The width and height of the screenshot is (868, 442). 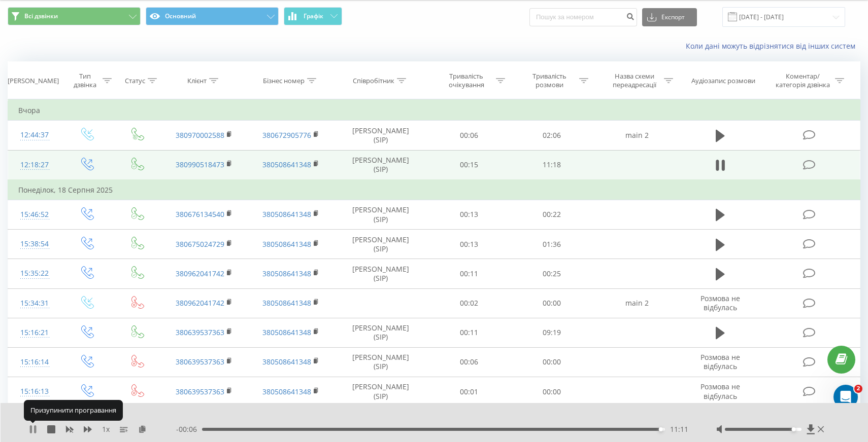 What do you see at coordinates (35, 391) in the screenshot?
I see `div: 15:16:13` at bounding box center [35, 391].